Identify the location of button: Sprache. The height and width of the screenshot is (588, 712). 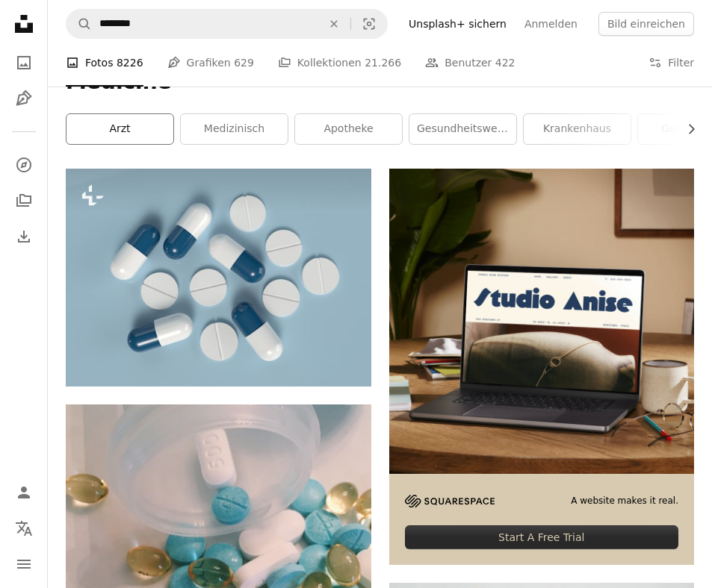
(24, 528).